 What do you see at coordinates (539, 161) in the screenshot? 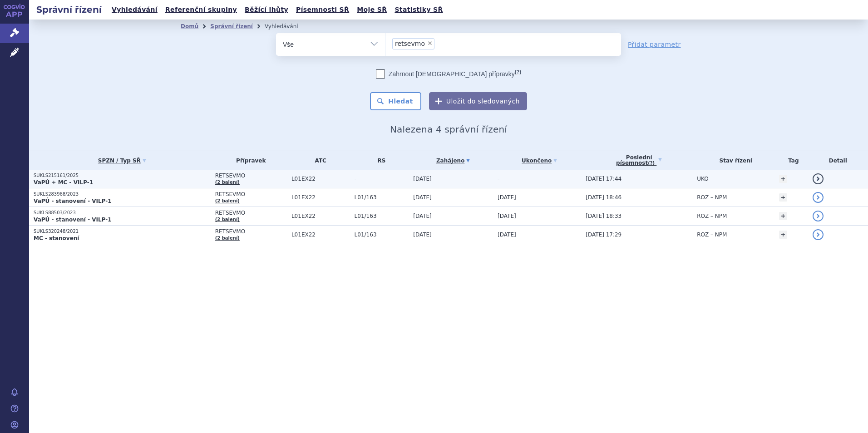
I see `a: Ukončeno` at bounding box center [539, 161].